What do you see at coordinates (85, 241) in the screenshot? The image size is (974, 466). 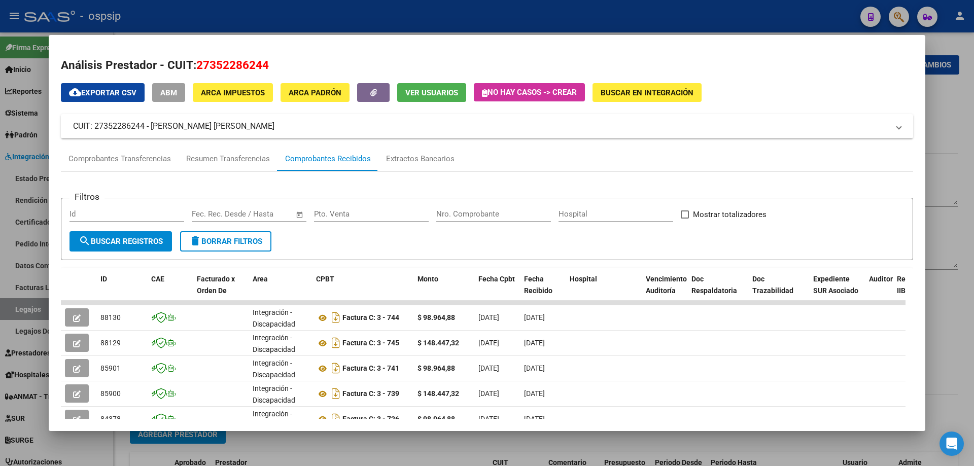 I see `mat-icon: search` at bounding box center [85, 241].